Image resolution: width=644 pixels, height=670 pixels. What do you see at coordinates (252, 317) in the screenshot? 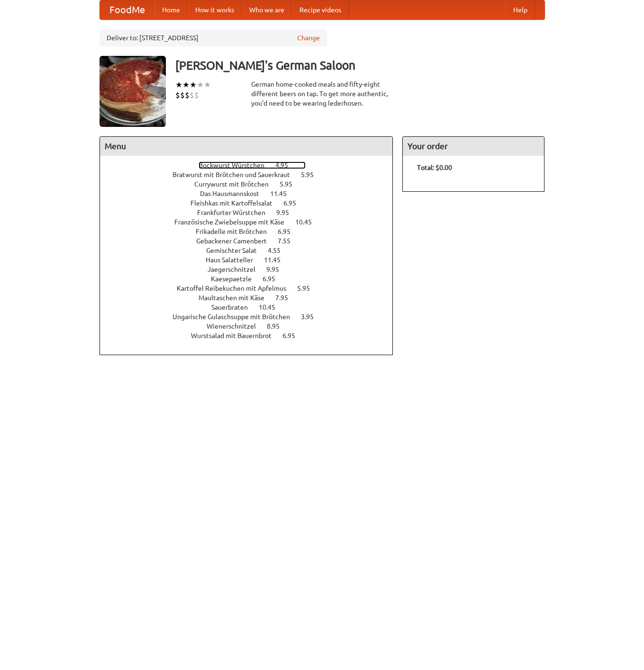
I see `a: Ungarische Gulaschsuppe mit Brötchen 3.95` at bounding box center [252, 317].